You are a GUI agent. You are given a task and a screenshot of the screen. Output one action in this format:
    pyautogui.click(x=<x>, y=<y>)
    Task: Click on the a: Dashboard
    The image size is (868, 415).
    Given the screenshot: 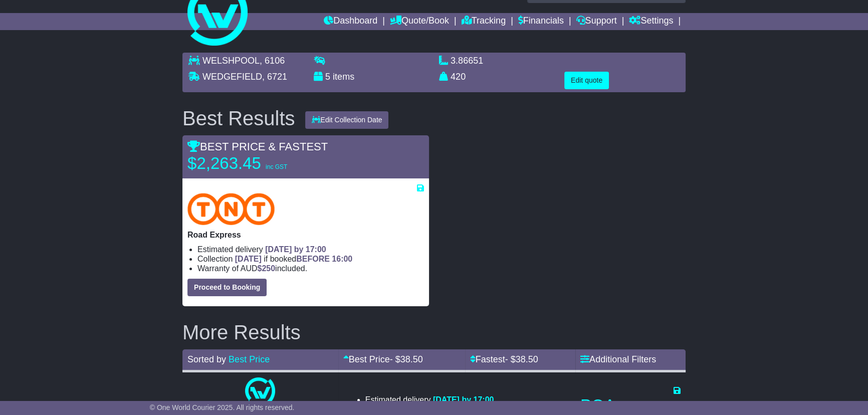 What is the action you would take?
    pyautogui.click(x=350, y=21)
    